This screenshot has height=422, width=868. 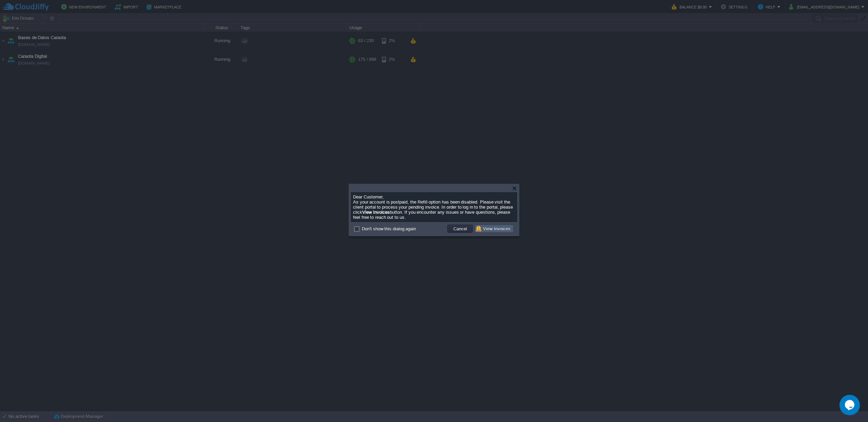 I want to click on b: View Invoices, so click(x=376, y=212).